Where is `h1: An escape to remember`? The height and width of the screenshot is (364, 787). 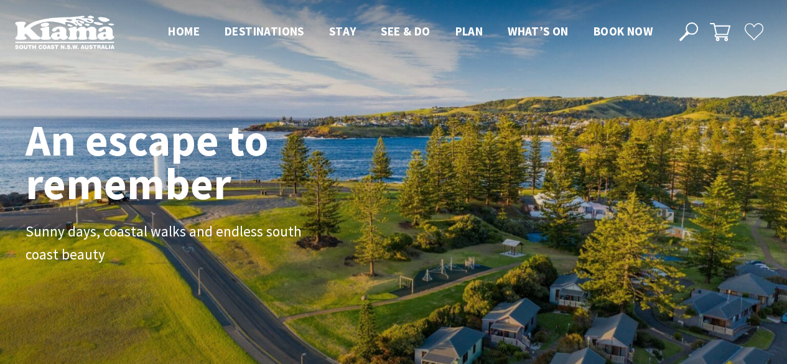
h1: An escape to remember is located at coordinates (196, 162).